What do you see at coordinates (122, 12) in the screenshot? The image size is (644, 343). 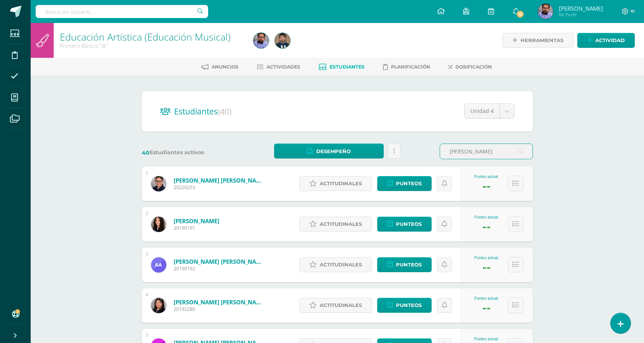 I see `input: Busca un usuario...` at bounding box center [122, 12].